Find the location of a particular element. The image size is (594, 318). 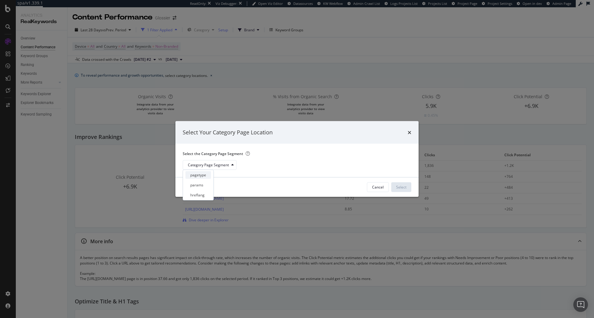

div: times is located at coordinates (410, 133).